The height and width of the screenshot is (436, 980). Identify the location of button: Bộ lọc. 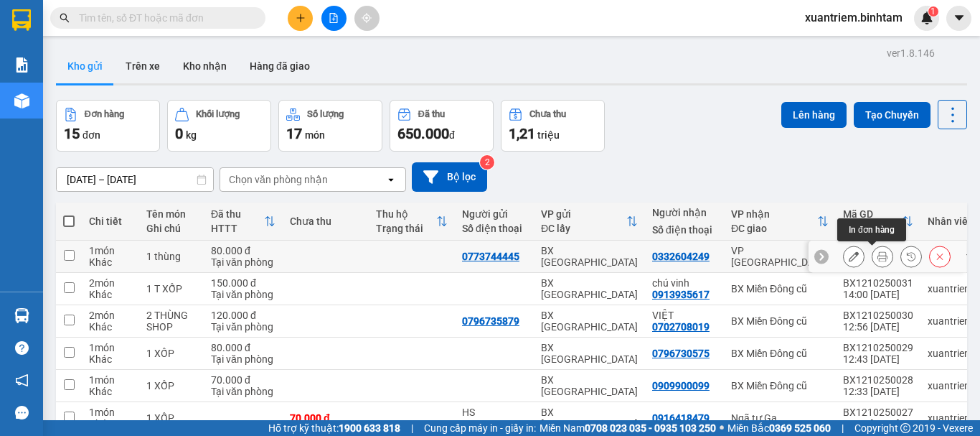
(449, 177).